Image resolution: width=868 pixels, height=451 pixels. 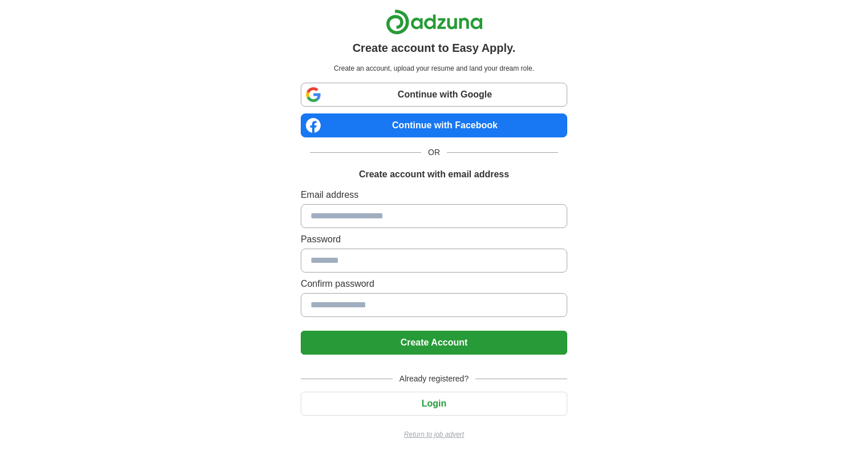 I want to click on a: Return to job advert, so click(x=433, y=434).